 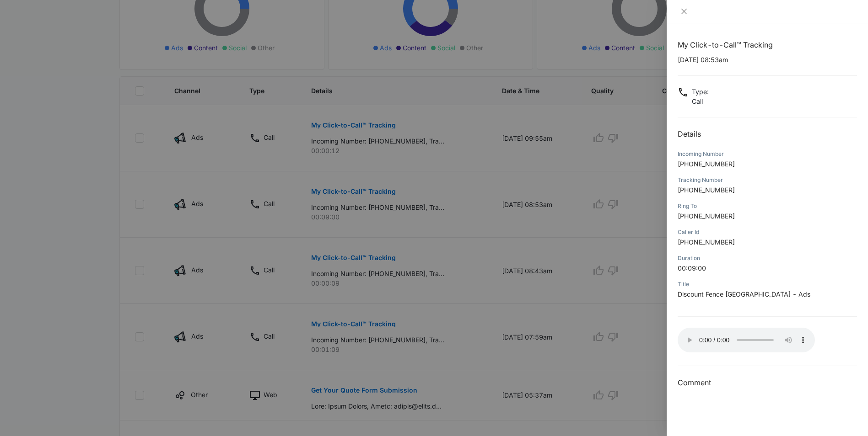 What do you see at coordinates (767, 259) in the screenshot?
I see `div: Duration` at bounding box center [767, 259].